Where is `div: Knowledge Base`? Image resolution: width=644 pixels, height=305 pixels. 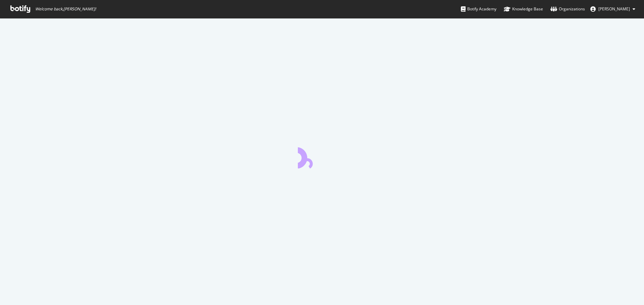
div: Knowledge Base is located at coordinates (523, 9).